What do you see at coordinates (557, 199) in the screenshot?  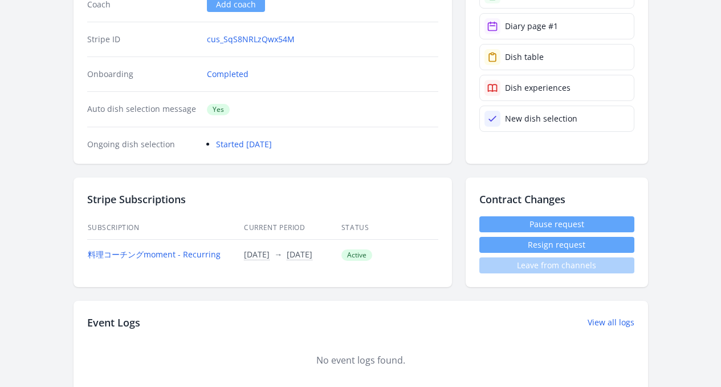 I see `h2: Contract Changes` at bounding box center [557, 199].